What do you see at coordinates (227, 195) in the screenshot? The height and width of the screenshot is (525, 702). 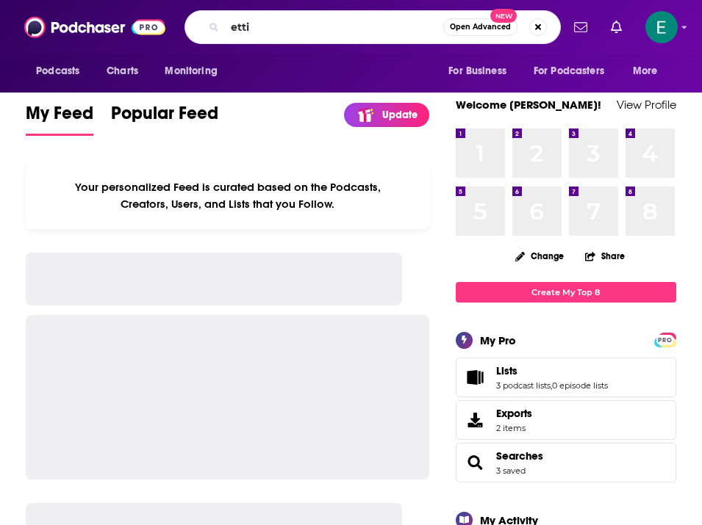 I see `div: Your personalized Feed is curated based on the Podcasts, Creators, Users, and Lists that you Follow.` at bounding box center [227, 195].